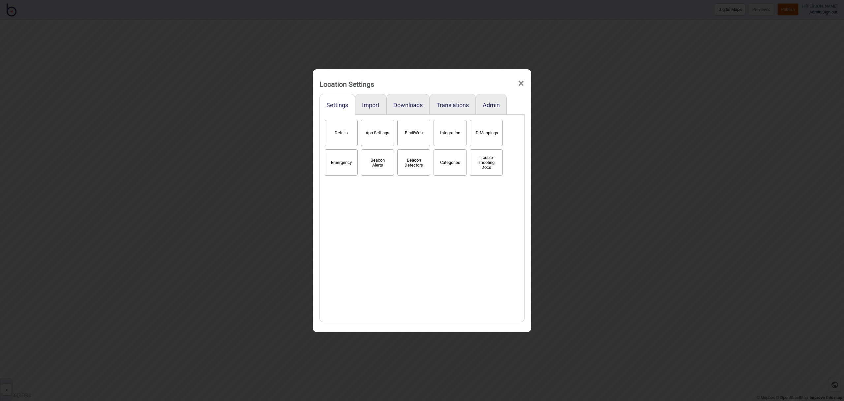 This screenshot has width=844, height=401. What do you see at coordinates (337, 105) in the screenshot?
I see `button: Settings` at bounding box center [337, 105].